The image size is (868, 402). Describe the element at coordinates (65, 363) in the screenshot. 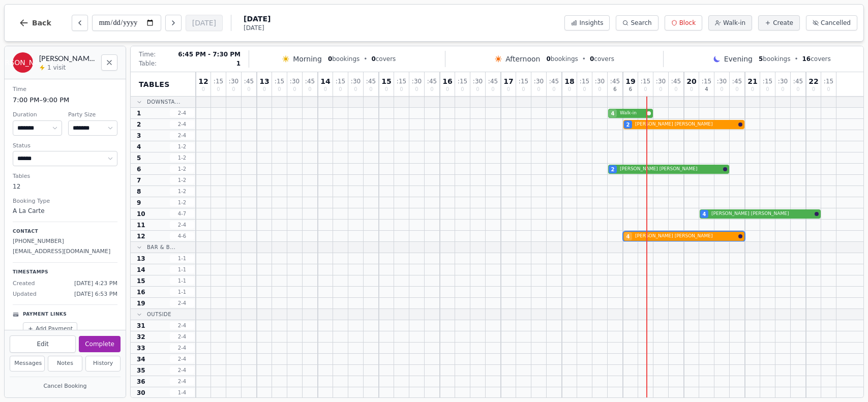

I see `button: Notes` at that location.